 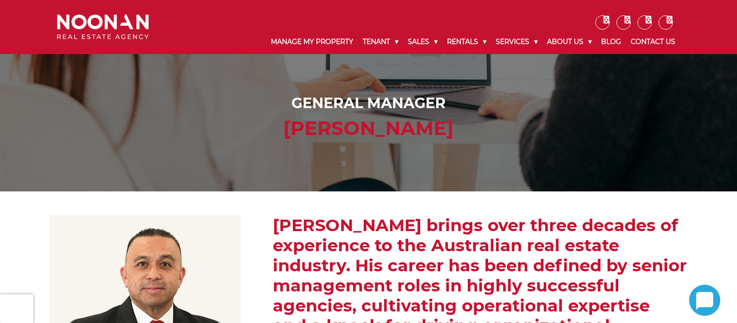 I want to click on a: Tenant, so click(x=380, y=42).